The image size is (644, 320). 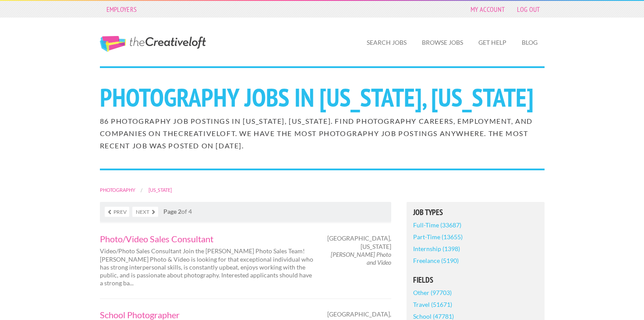 What do you see at coordinates (172, 211) in the screenshot?
I see `strong: Page 2` at bounding box center [172, 211].